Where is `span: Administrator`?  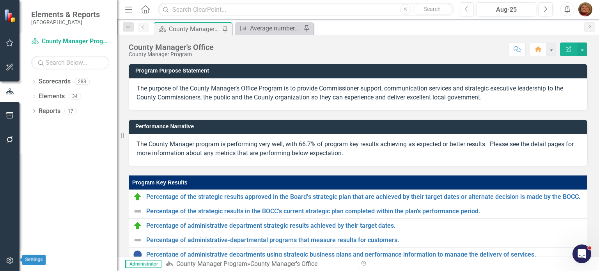 span: Administrator is located at coordinates (143, 264).